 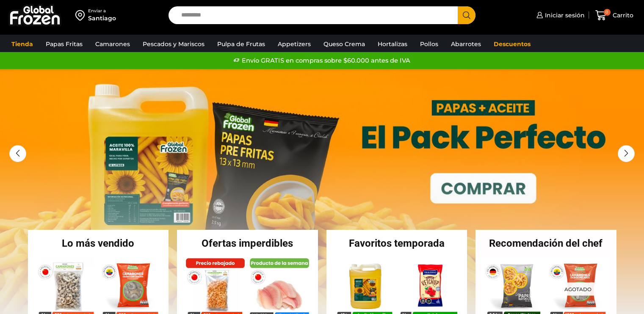 What do you see at coordinates (429, 44) in the screenshot?
I see `a: Pollos` at bounding box center [429, 44].